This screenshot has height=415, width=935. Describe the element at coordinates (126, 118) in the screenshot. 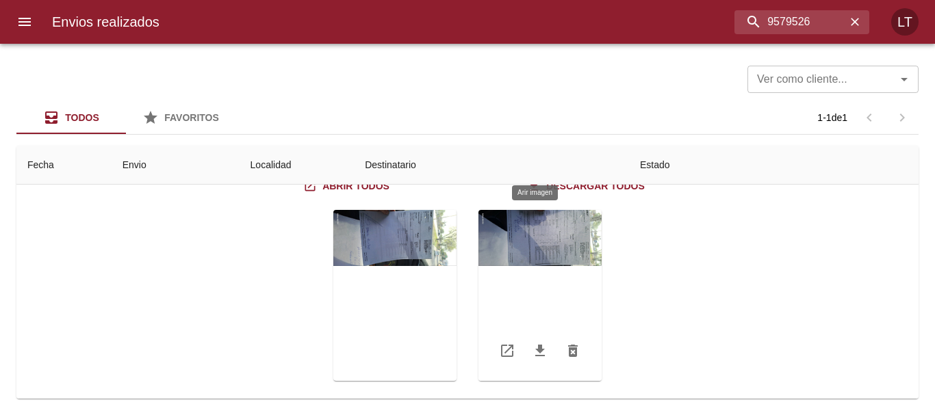

I see `div: Tabs Envios` at that location.